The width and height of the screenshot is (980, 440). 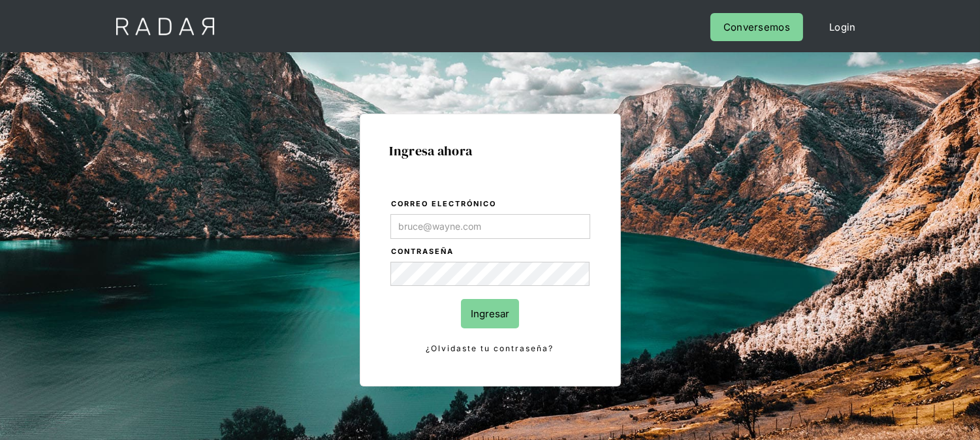 What do you see at coordinates (491, 252) in the screenshot?
I see `label: Contraseña` at bounding box center [491, 252].